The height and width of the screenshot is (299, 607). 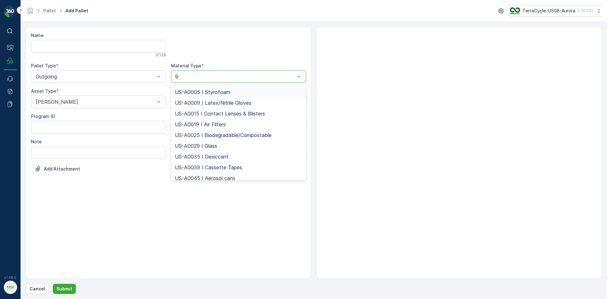 I want to click on span: v 1.48.0, so click(x=10, y=277).